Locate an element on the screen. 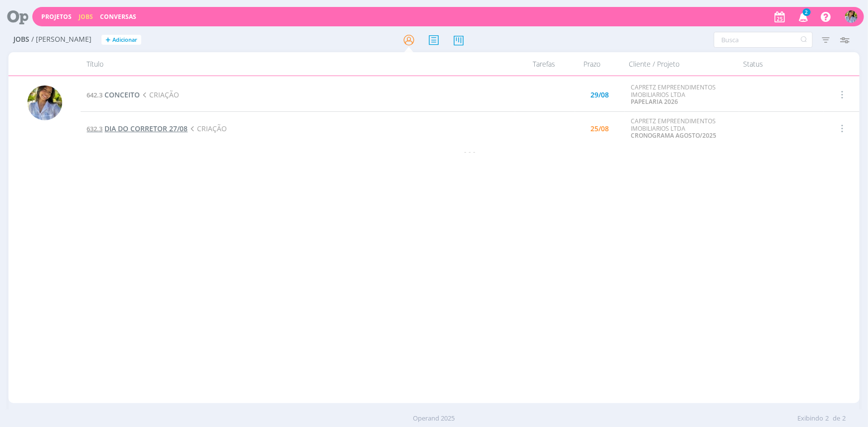  a: Jobs is located at coordinates (86, 16).